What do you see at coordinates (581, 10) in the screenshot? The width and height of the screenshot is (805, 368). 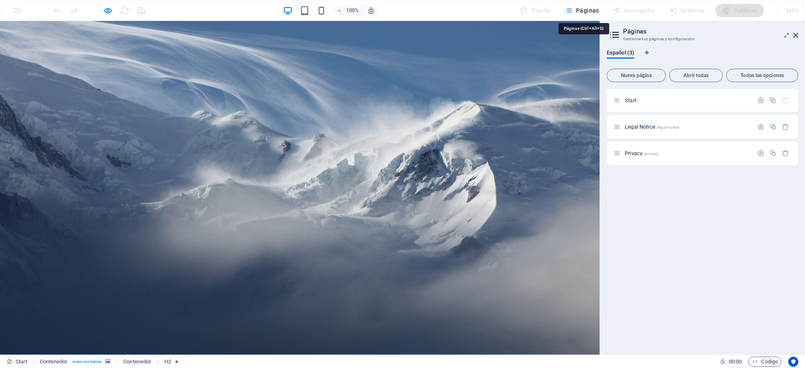 I see `button: Páginas` at bounding box center [581, 10].